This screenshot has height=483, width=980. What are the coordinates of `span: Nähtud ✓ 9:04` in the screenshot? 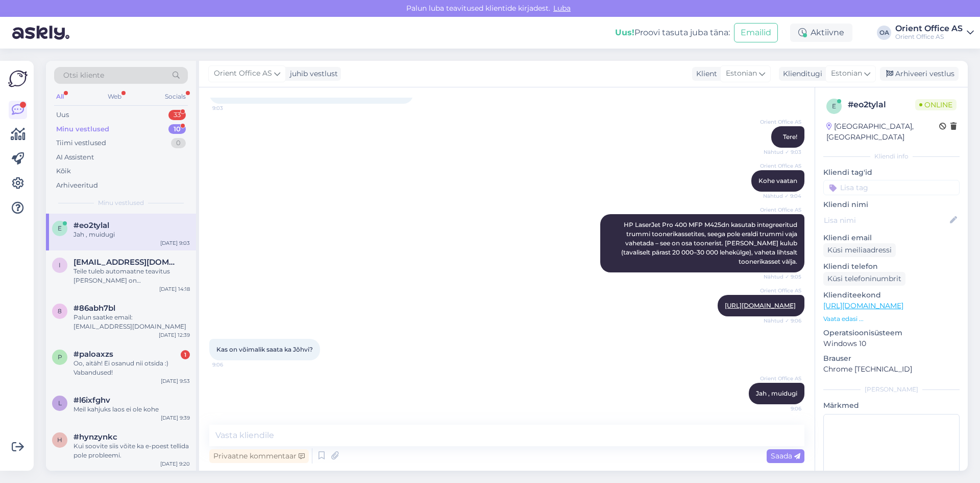 It's located at (782, 195).